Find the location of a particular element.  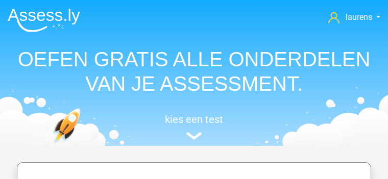

a: laurens is located at coordinates (354, 17).